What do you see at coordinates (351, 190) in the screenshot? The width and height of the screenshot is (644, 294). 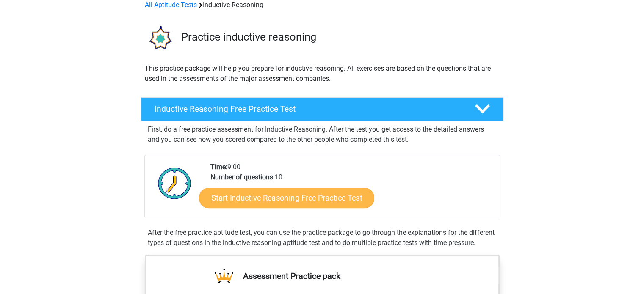 I see `div: 9:00 10` at bounding box center [351, 190].